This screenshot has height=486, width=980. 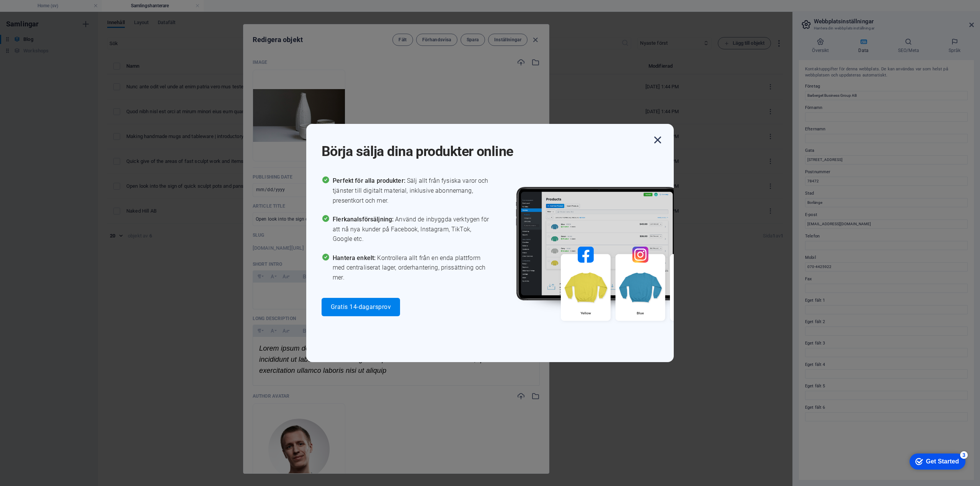 I want to click on span: Flerkanalsförsäljning:, so click(x=363, y=219).